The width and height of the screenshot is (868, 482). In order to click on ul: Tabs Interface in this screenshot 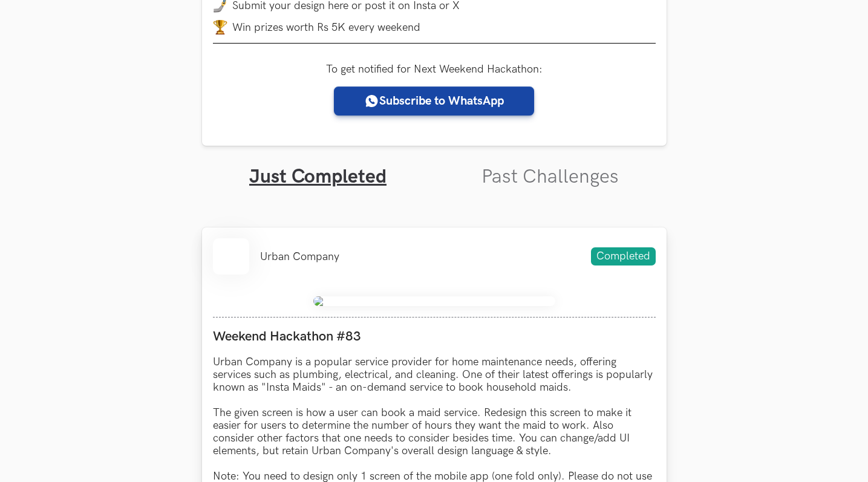, I will do `click(434, 167)`.